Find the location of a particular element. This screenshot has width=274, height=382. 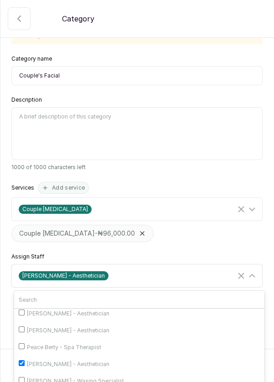

button: Add service is located at coordinates (63, 188).